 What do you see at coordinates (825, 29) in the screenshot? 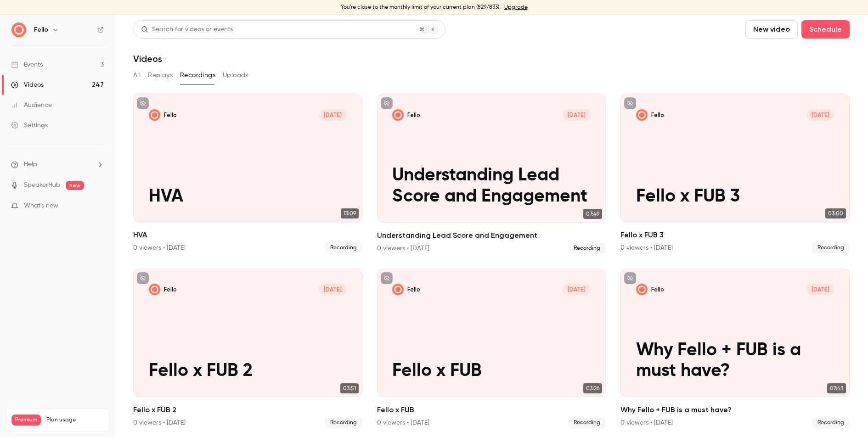
I see `button: Schedule` at bounding box center [825, 29].